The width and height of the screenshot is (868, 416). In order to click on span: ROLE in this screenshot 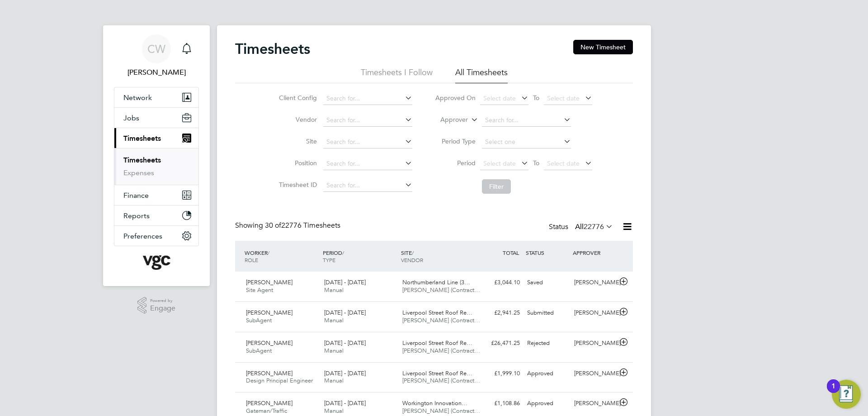, I will do `click(251, 259)`.